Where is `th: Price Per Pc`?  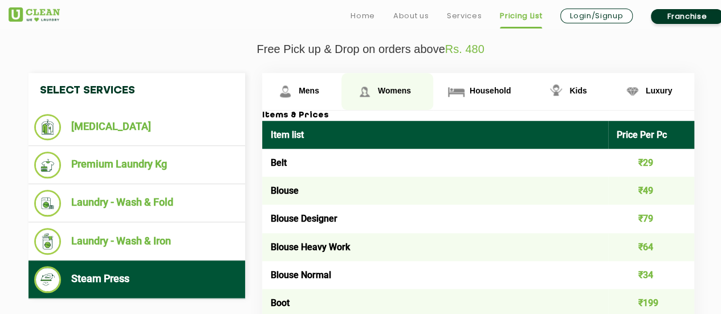
th: Price Per Pc is located at coordinates (651, 134).